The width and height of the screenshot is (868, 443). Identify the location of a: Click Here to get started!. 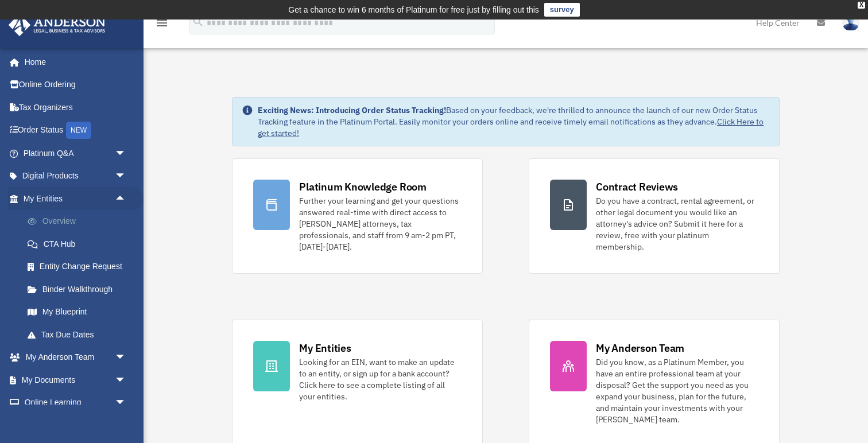
(510, 128).